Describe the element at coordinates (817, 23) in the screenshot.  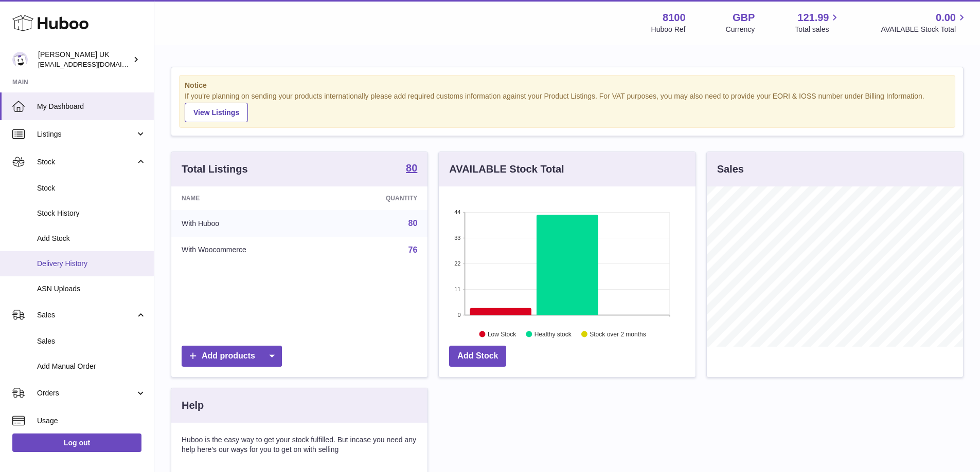
I see `a: 121.99 Total sales` at that location.